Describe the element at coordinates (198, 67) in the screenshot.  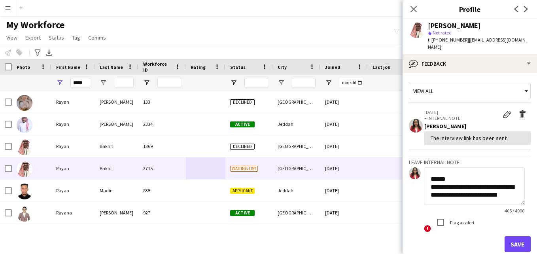
I see `span: Rating` at that location.